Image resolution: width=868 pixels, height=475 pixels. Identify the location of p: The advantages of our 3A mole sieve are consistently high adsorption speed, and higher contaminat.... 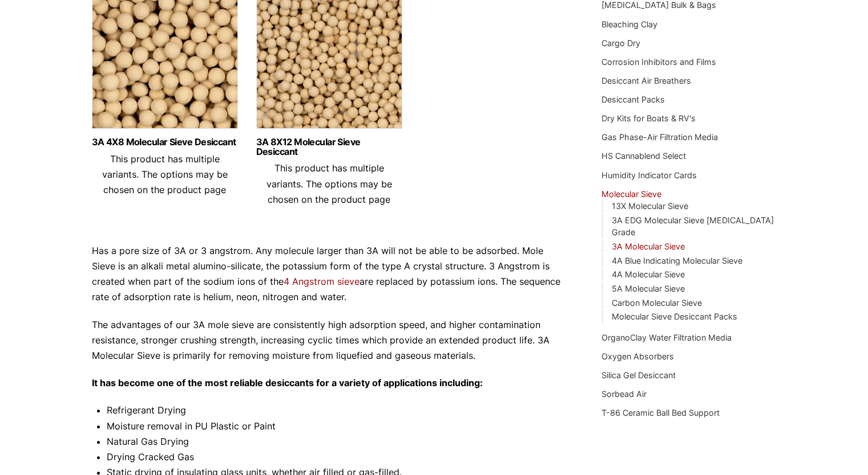
(330, 341).